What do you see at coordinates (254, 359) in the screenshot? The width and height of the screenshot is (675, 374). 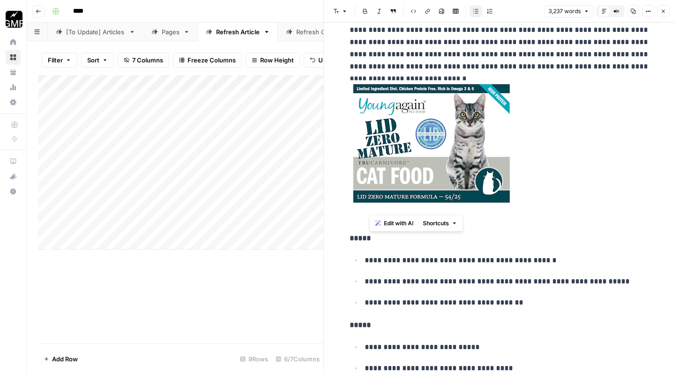 I see `div: 9 Rows` at bounding box center [254, 359].